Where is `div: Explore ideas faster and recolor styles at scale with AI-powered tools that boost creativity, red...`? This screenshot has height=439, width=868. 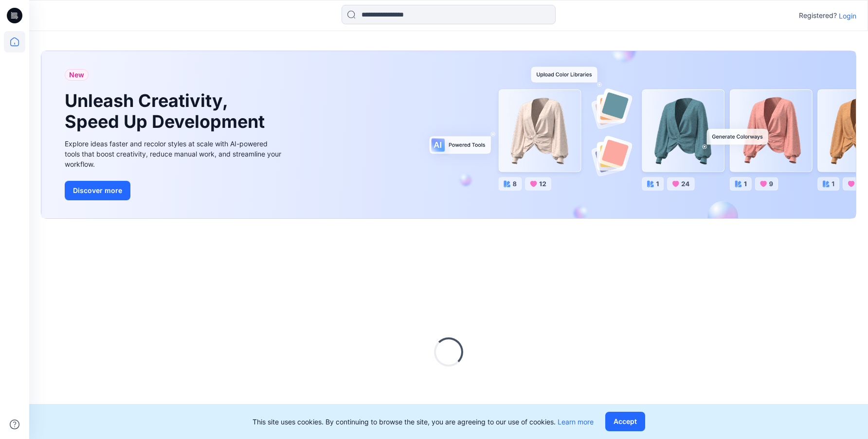 div: Explore ideas faster and recolor styles at scale with AI-powered tools that boost creativity, red... is located at coordinates (174, 154).